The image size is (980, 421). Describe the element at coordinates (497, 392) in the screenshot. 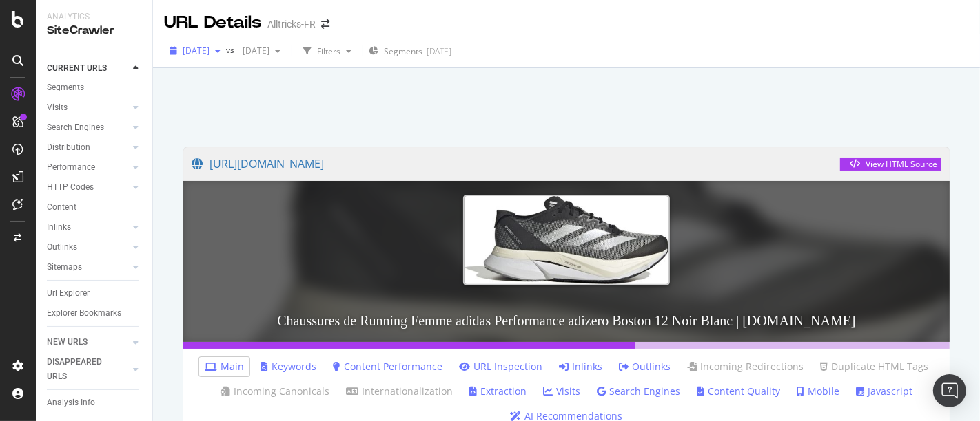

I see `a: Extraction` at that location.